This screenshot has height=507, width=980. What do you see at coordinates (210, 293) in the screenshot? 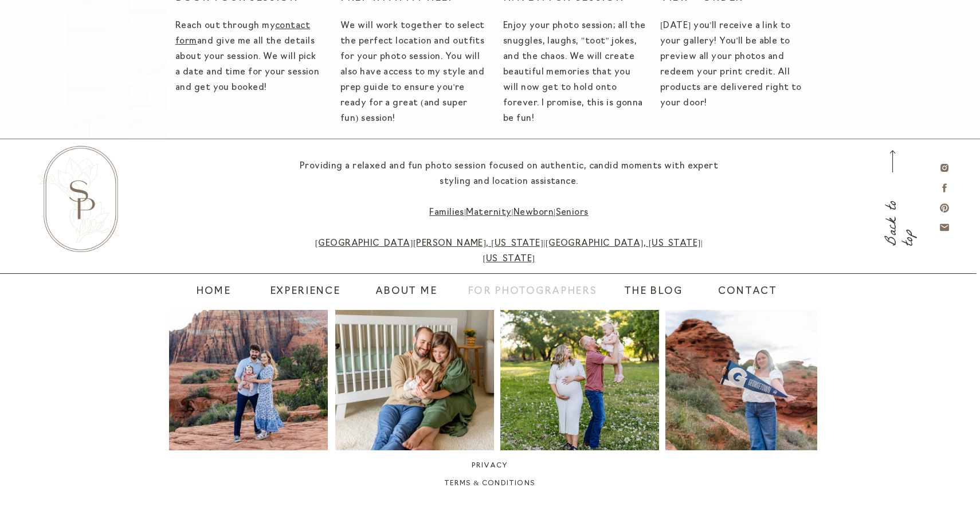
I see `a: home` at bounding box center [210, 293].